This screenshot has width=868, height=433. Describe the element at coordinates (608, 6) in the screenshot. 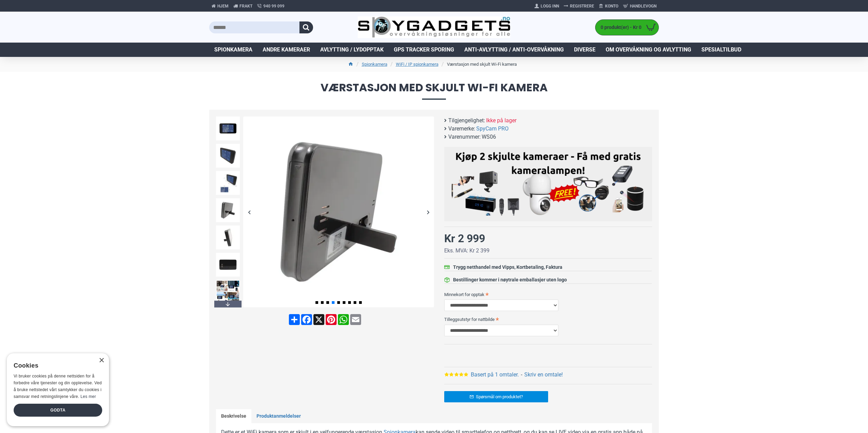

I see `a: Konto` at that location.